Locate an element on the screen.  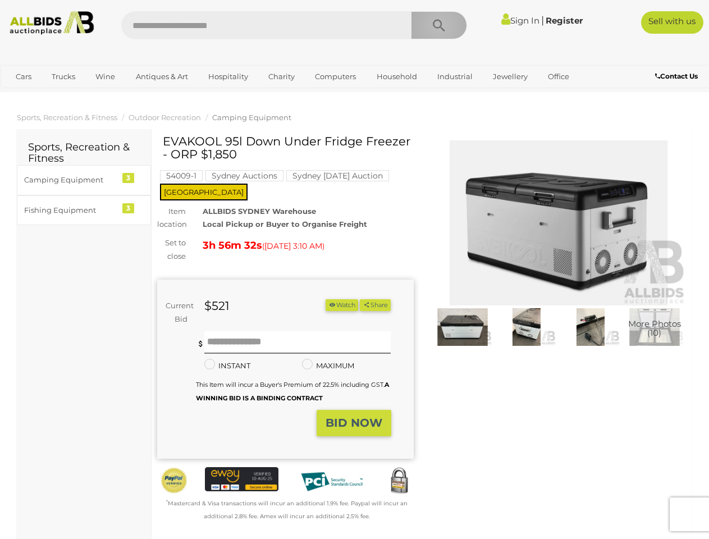
mark: Sydney Auctions is located at coordinates (244, 176).